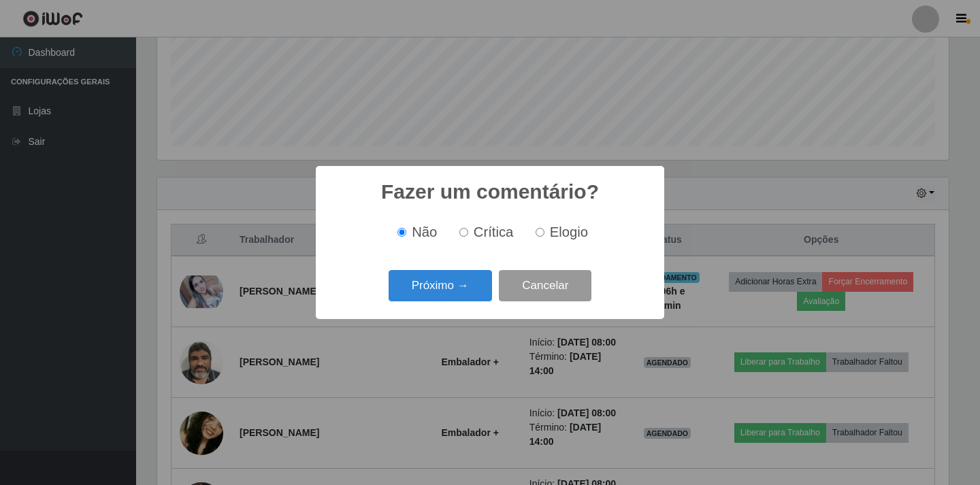  Describe the element at coordinates (545, 286) in the screenshot. I see `button: Cancelar` at that location.